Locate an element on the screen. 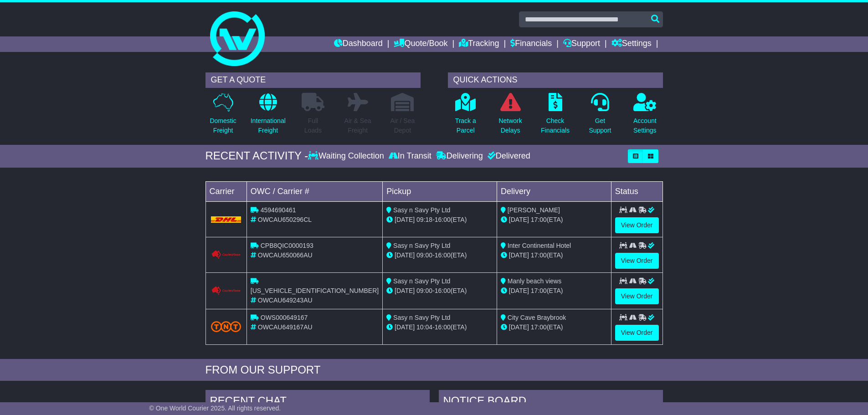 Image resolution: width=868 pixels, height=415 pixels. div: RECENT CHAT is located at coordinates (318, 402).